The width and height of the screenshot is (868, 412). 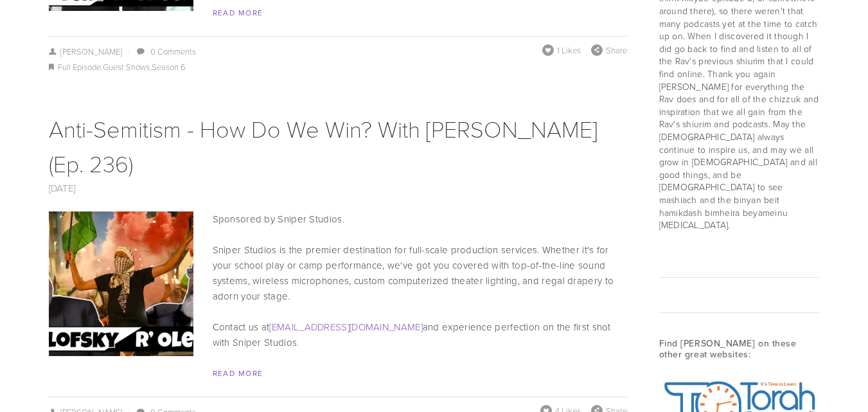 What do you see at coordinates (173, 52) in the screenshot?
I see `a: 0 Comments` at bounding box center [173, 52].